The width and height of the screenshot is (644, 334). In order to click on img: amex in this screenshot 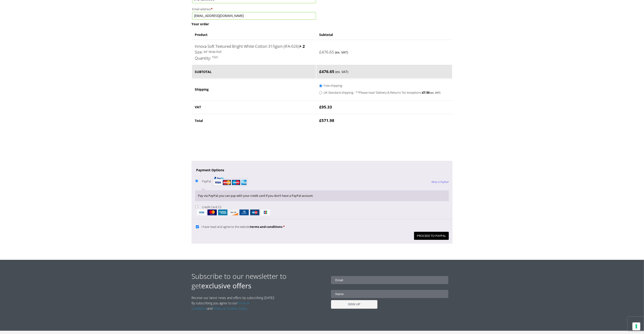, I will do `click(223, 212)`.